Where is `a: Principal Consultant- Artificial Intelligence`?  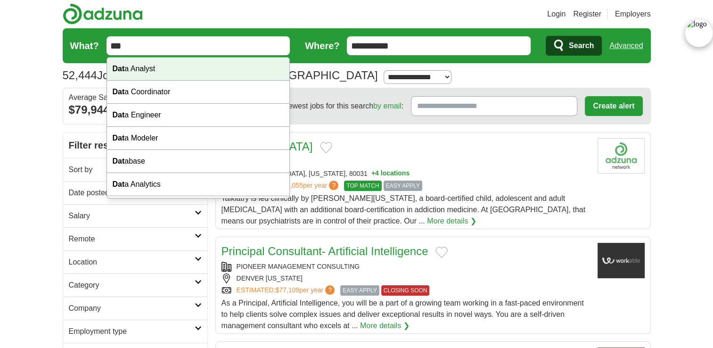
a: Principal Consultant- Artificial Intelligence is located at coordinates (325, 251).